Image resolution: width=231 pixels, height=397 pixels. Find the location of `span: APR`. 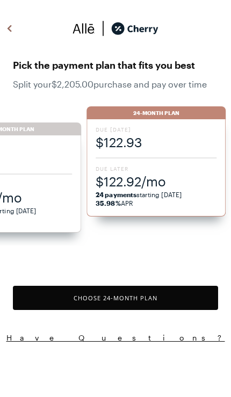

span: APR is located at coordinates (114, 203).